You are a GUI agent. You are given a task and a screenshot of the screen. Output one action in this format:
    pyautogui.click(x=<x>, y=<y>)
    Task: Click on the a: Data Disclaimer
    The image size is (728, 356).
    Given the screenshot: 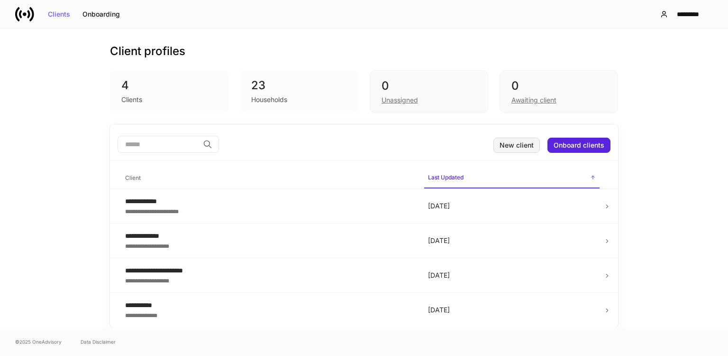 What is the action you would take?
    pyautogui.click(x=98, y=341)
    